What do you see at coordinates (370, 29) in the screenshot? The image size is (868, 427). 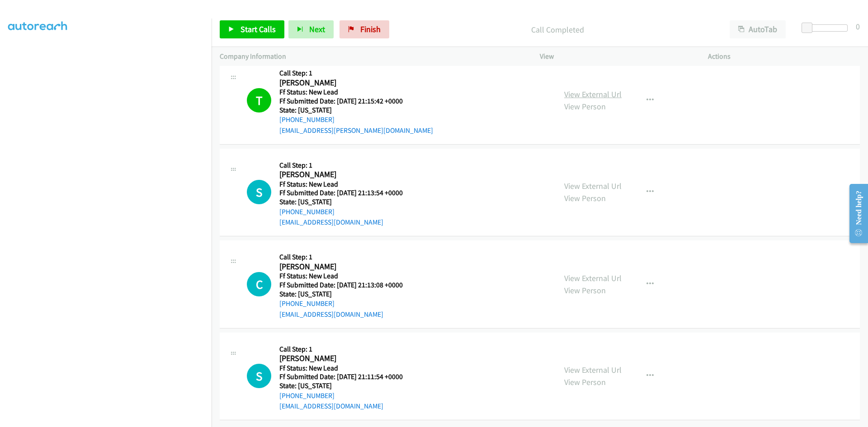 I see `span: Finish` at bounding box center [370, 29].